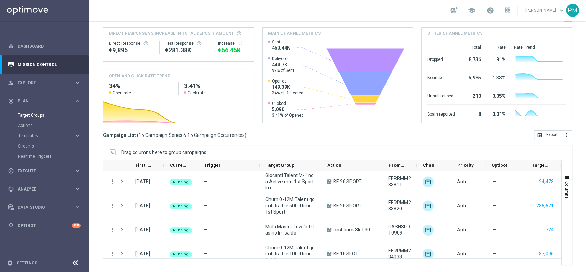 Image resolution: width=586 pixels, height=272 pixels. I want to click on div: Target Groups, so click(53, 115).